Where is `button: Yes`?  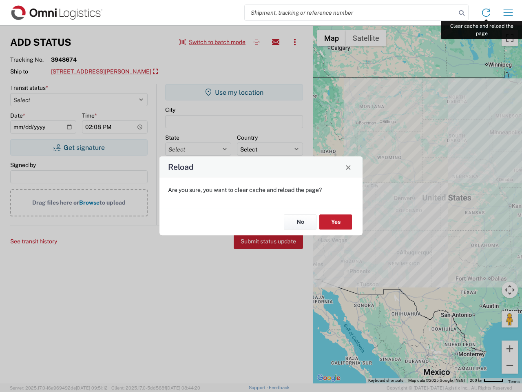
button: Yes is located at coordinates (336, 222).